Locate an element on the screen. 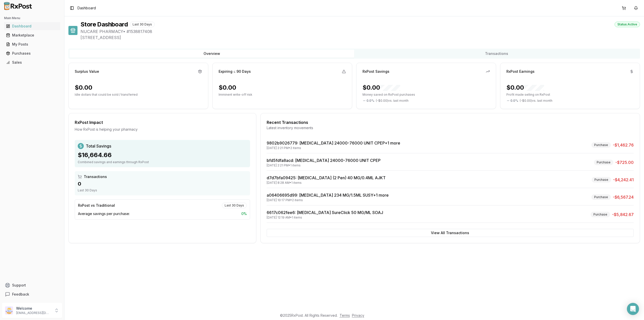 The image size is (644, 320). div: Status: Active is located at coordinates (627, 24).